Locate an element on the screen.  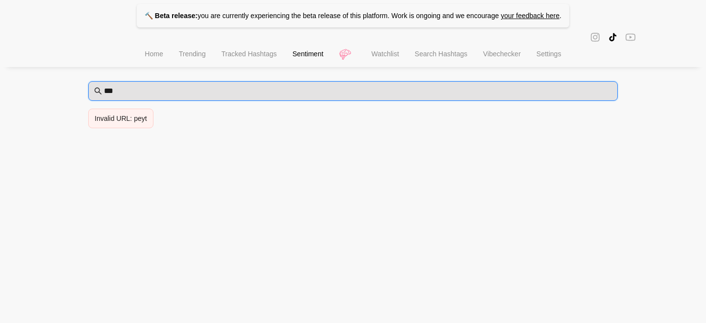
span: Sentiment is located at coordinates (308, 54).